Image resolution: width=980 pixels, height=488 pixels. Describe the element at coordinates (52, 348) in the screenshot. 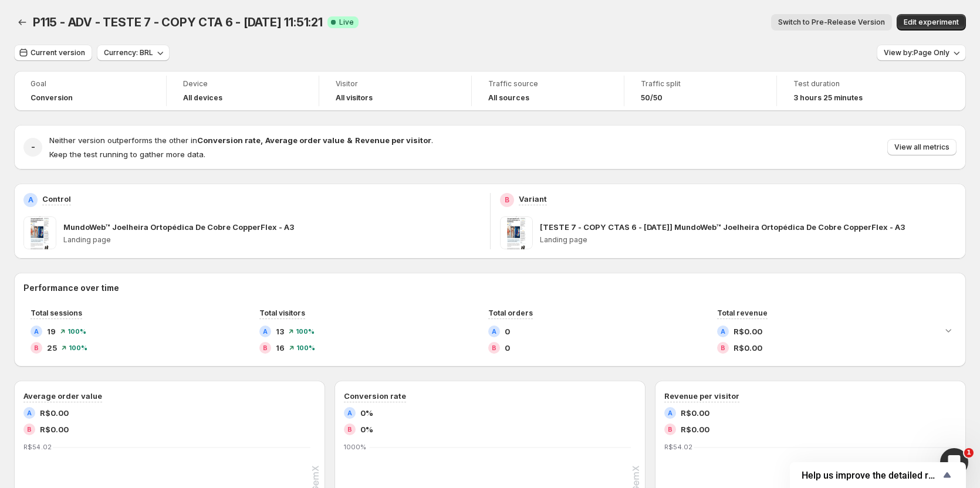

I see `span: 25` at that location.